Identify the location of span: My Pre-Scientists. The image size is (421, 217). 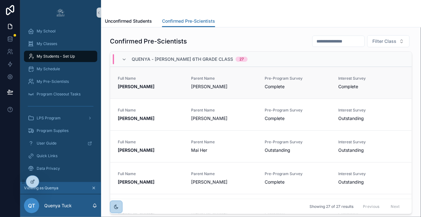
(53, 82).